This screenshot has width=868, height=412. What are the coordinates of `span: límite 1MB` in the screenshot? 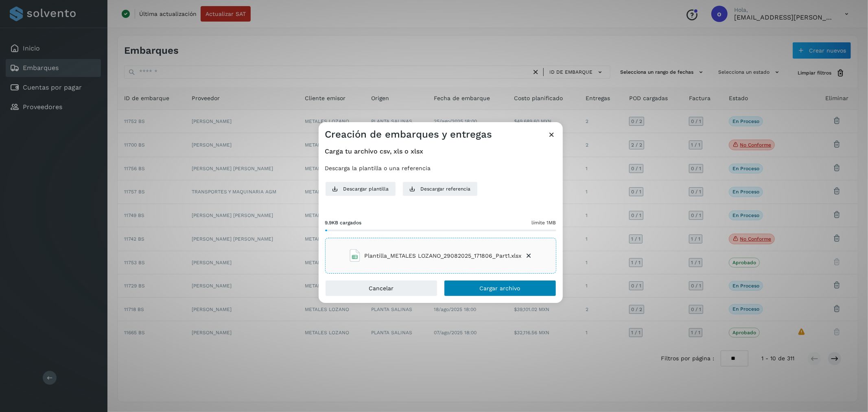 It's located at (545, 223).